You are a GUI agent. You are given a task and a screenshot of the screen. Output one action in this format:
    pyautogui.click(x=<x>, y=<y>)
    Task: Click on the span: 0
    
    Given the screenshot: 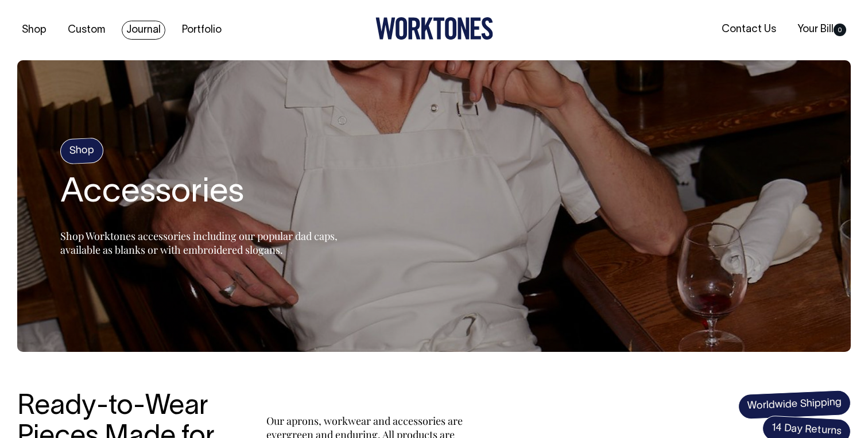 What is the action you would take?
    pyautogui.click(x=840, y=30)
    